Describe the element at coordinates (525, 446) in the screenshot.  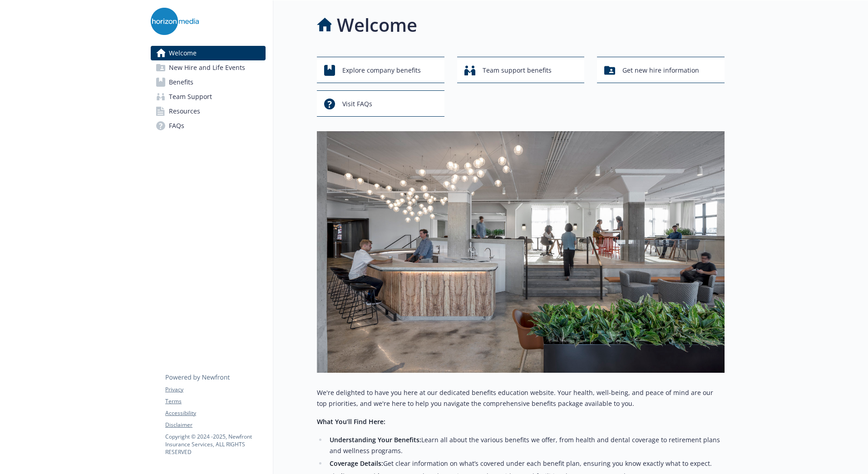
I see `li: Learn all about the various benefits we offer, from health and dental coverage to retirement plan...` at that location.